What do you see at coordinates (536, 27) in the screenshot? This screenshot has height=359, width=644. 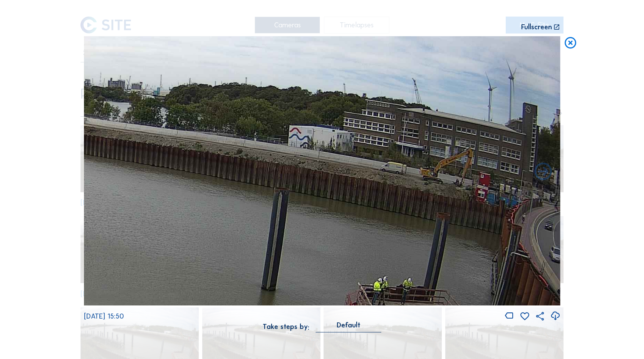 I see `div: Fullscreen` at bounding box center [536, 27].